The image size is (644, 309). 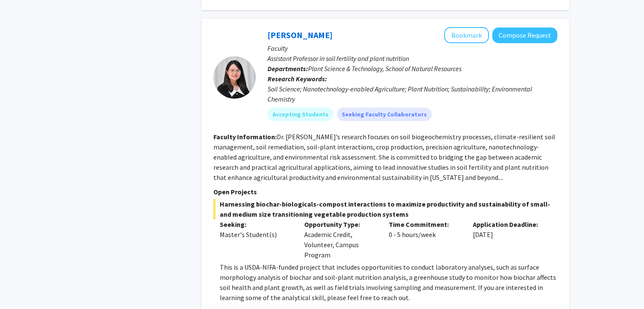 I want to click on p: Faculty, so click(x=412, y=48).